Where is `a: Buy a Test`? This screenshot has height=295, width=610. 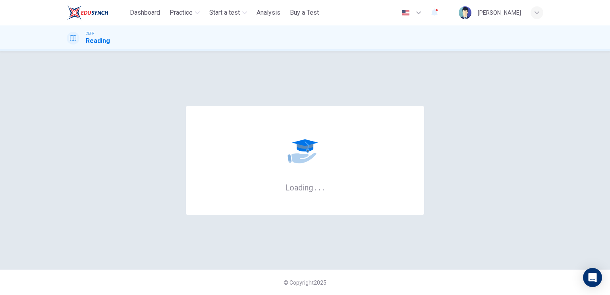
a: Buy a Test is located at coordinates (304, 13).